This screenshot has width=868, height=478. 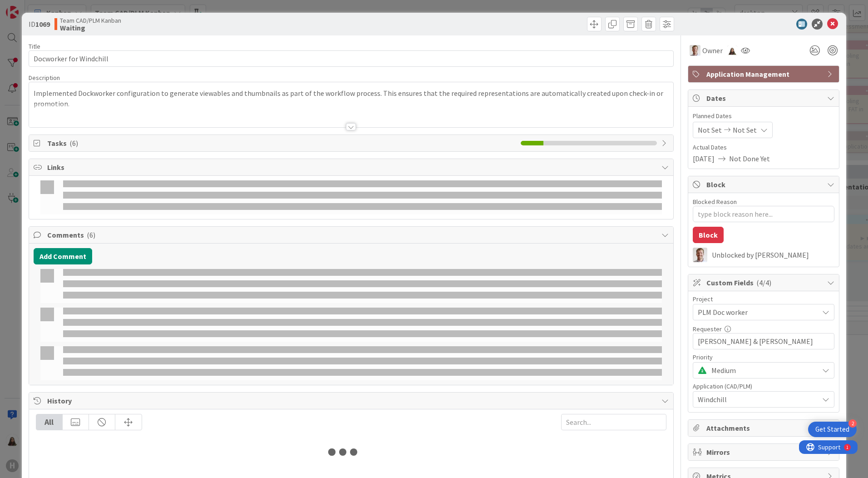 I want to click on span: Block, so click(x=764, y=184).